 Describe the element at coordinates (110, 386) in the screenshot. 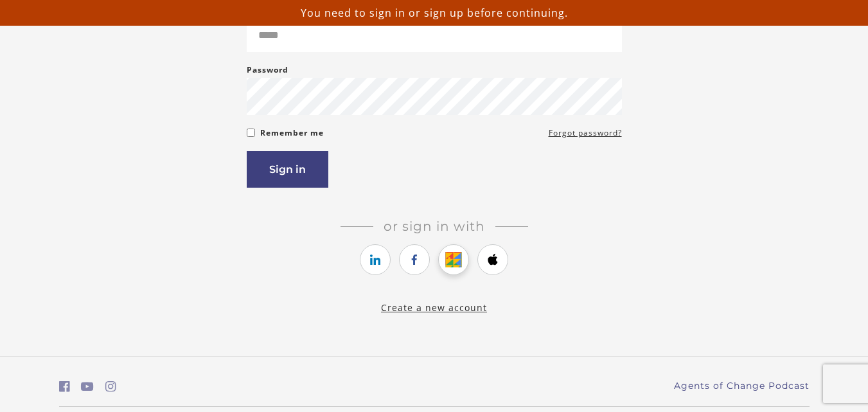

I see `a: https://www.instagram.com/agentsofchangeprep/ (Open in a new window)` at that location.